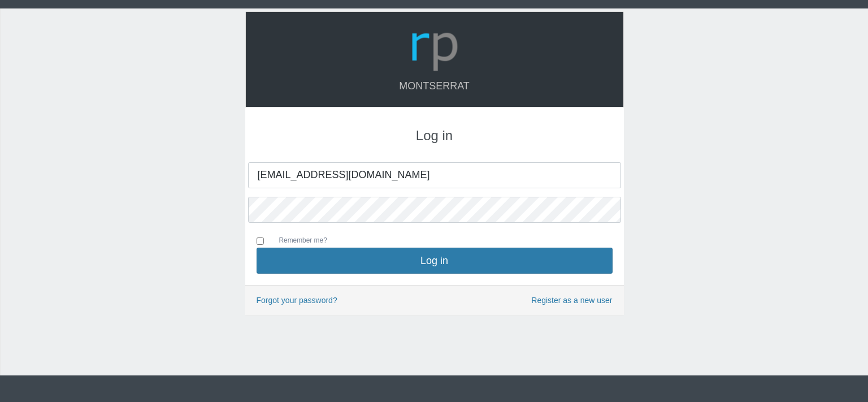 The height and width of the screenshot is (402, 868). Describe the element at coordinates (435, 47) in the screenshot. I see `img: Logo` at that location.